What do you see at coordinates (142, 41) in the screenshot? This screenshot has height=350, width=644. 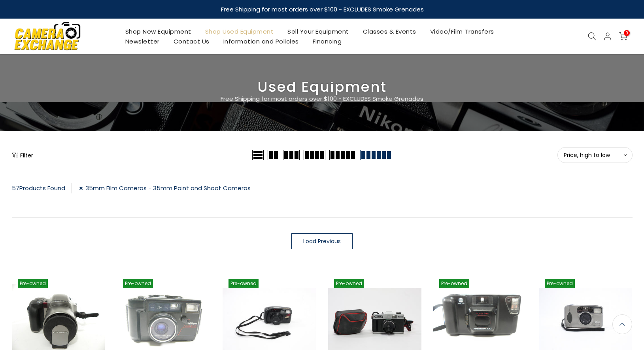 I see `a: Newsletter` at bounding box center [142, 41].